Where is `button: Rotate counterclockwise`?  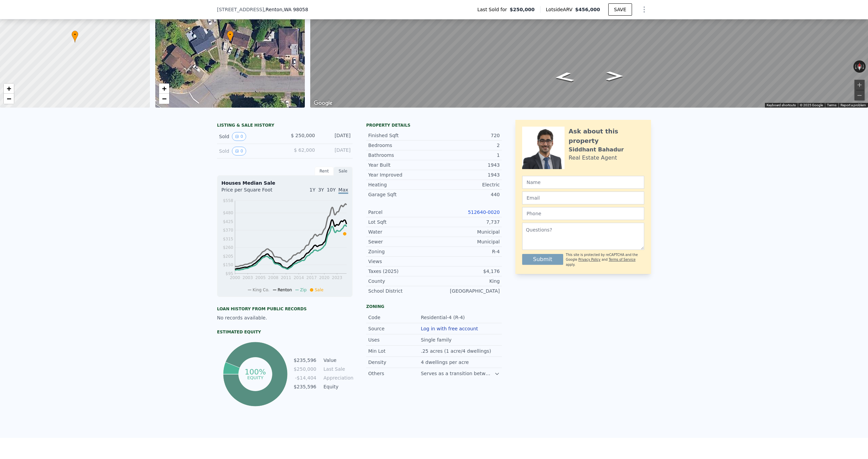
button: Rotate counterclockwise is located at coordinates (855, 66).